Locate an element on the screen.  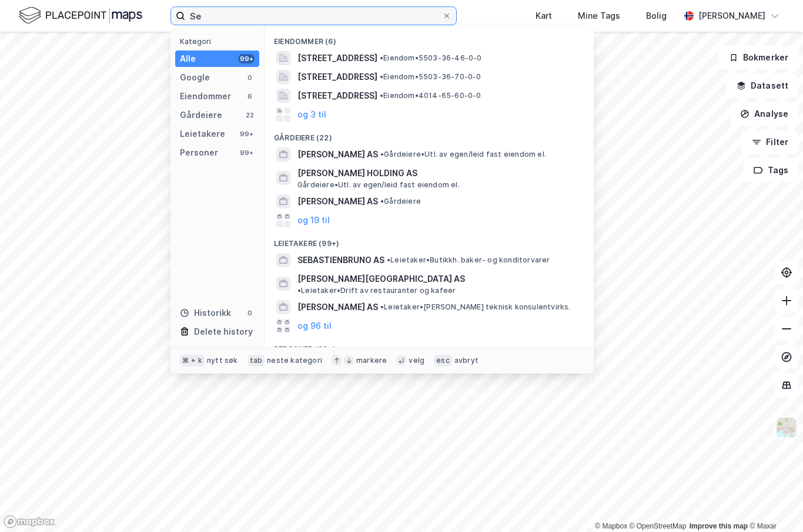
div: tab is located at coordinates (256, 361).